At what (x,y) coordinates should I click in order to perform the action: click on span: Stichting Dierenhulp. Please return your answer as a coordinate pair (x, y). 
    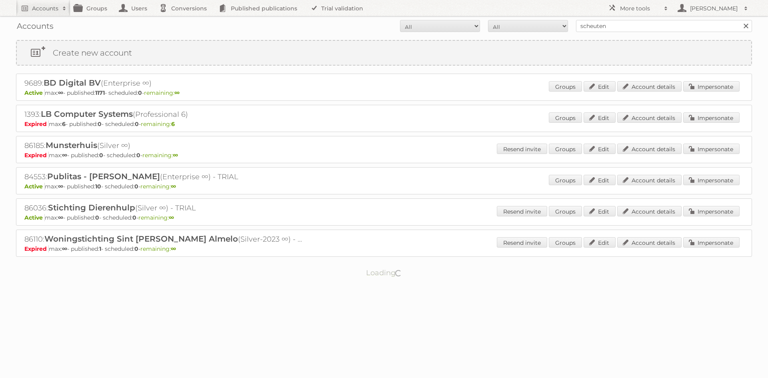
    Looking at the image, I should click on (92, 208).